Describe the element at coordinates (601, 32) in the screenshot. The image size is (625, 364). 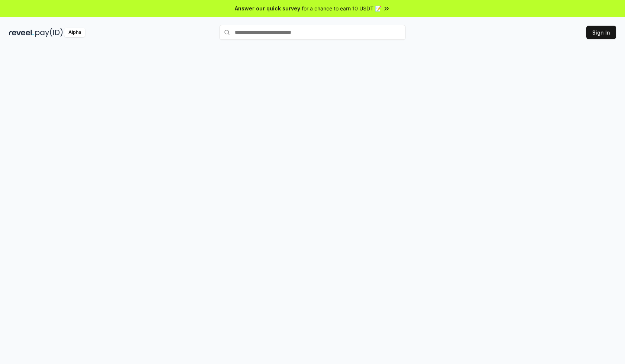
I see `button: Sign In` at that location.